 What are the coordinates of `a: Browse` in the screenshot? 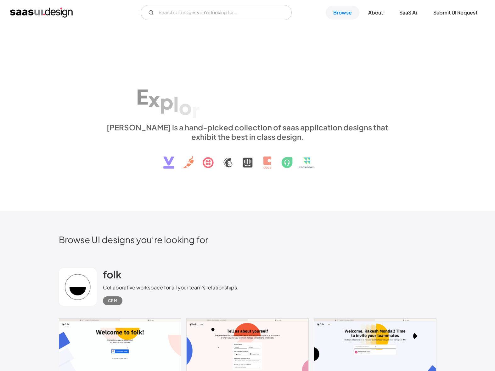 It's located at (343, 13).